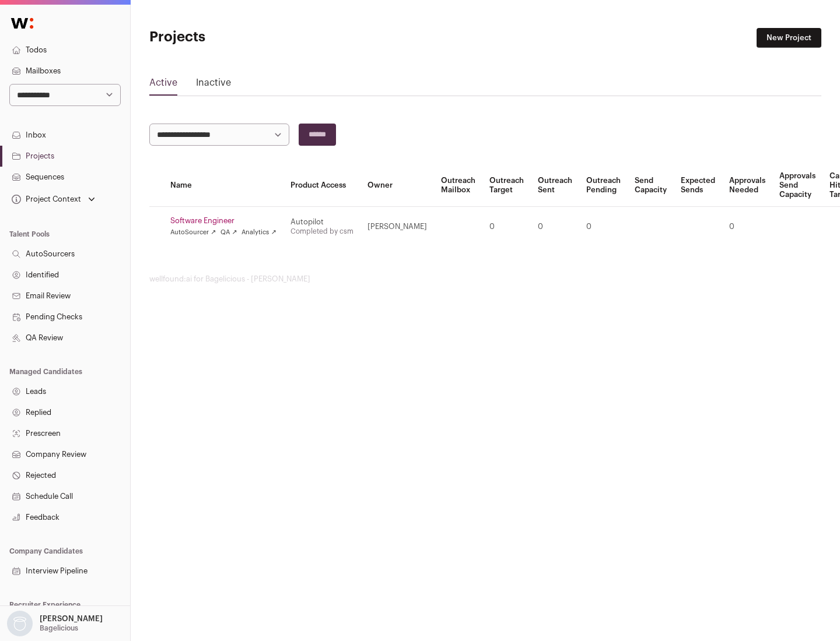  I want to click on a: Analytics ↗, so click(259, 232).